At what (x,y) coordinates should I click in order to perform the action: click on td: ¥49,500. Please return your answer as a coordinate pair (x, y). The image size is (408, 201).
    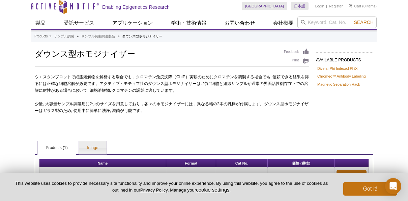
    Looking at the image, I should click on (301, 174).